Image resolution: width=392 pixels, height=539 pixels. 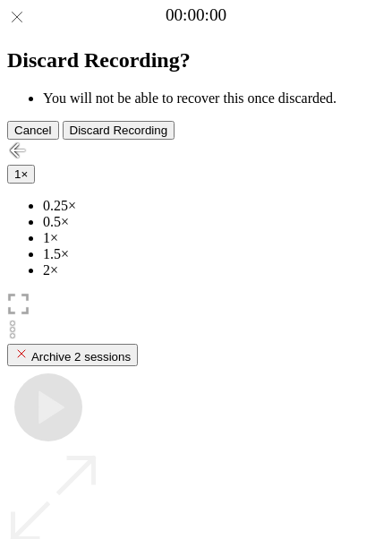 I want to click on h2: Discard Recording?, so click(x=196, y=60).